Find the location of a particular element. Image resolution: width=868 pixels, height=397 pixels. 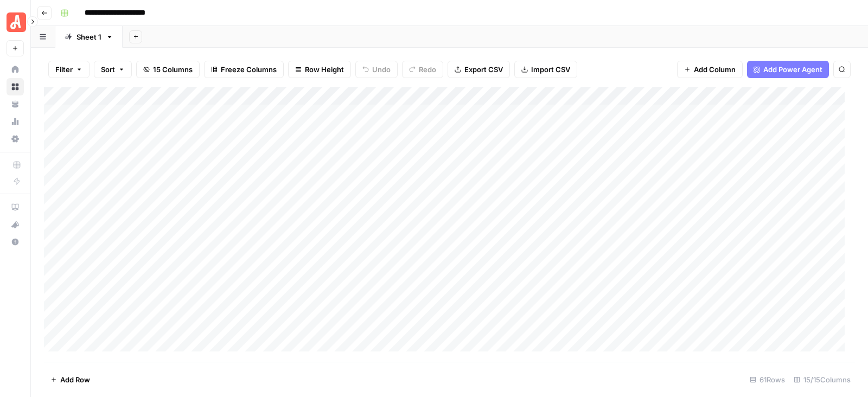

span: Row Height is located at coordinates (325, 70).